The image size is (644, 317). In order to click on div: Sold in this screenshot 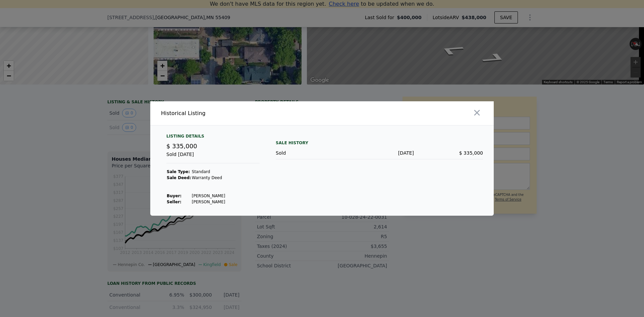, I will do `click(310, 153)`.